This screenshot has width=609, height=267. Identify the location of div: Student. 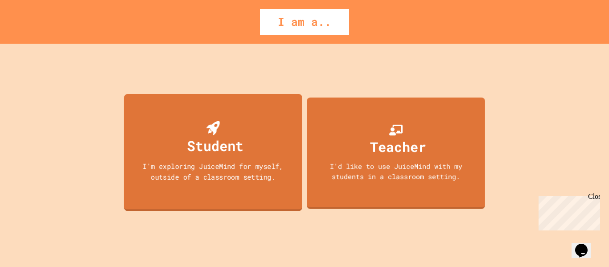
(215, 145).